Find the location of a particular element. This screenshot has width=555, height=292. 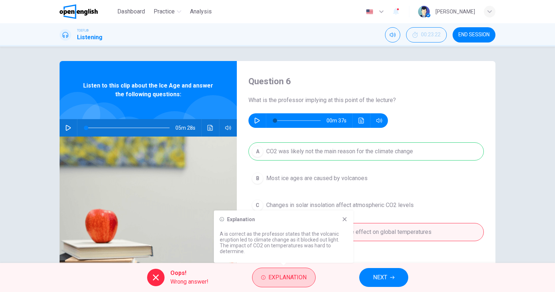

h4: Question 6 is located at coordinates (366, 81).